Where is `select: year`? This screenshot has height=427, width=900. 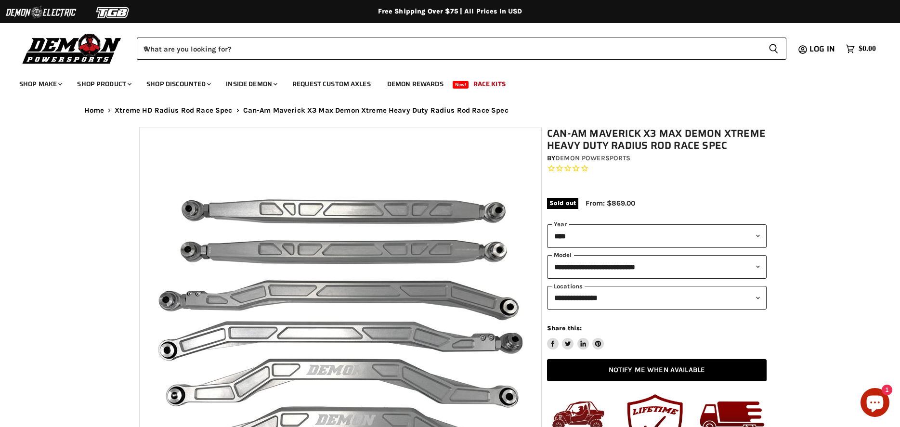
select: year is located at coordinates (657, 236).